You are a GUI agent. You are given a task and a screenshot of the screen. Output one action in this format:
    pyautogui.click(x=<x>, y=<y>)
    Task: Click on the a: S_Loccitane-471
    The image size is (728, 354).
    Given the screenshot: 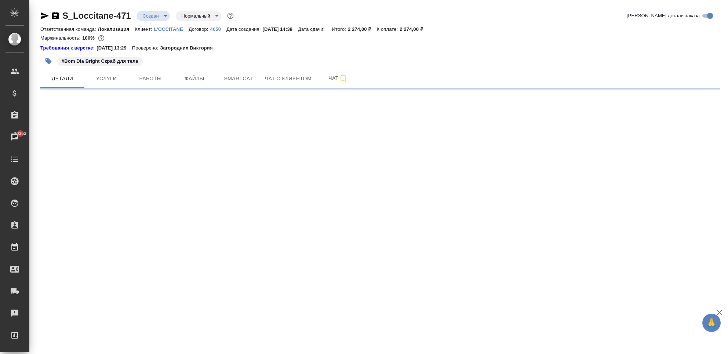 What is the action you would take?
    pyautogui.click(x=97, y=15)
    